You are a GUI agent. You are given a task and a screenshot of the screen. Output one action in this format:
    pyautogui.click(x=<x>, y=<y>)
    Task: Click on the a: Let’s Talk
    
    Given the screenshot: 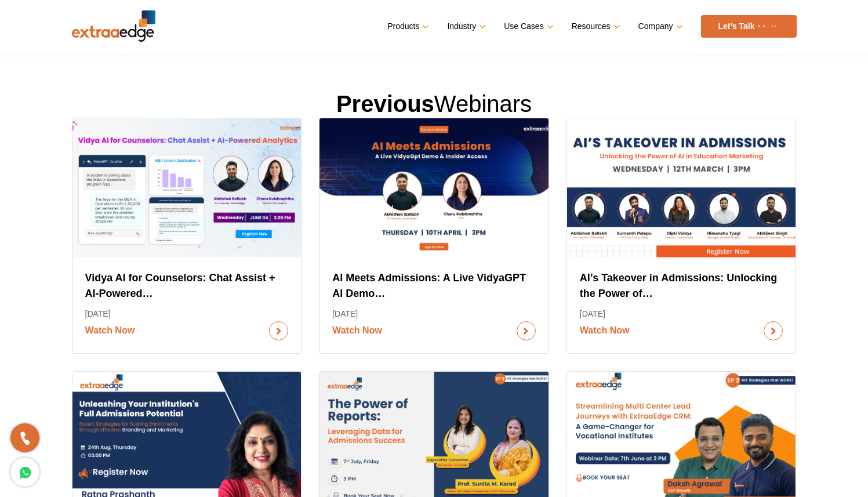 What is the action you would take?
    pyautogui.click(x=749, y=26)
    